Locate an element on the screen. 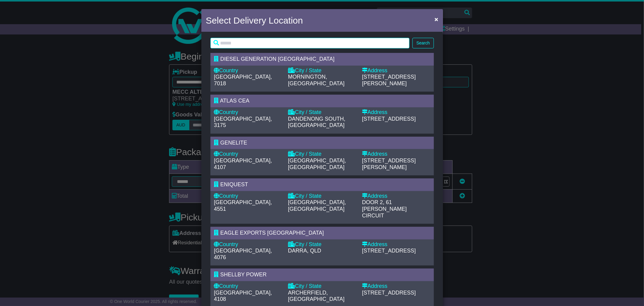  span: SHELLBY POWER is located at coordinates (244, 275).